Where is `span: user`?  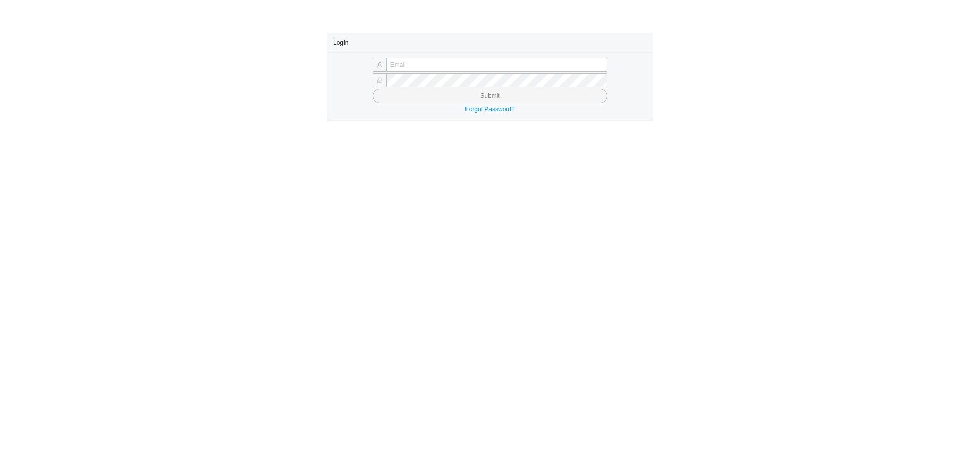 span: user is located at coordinates (380, 65).